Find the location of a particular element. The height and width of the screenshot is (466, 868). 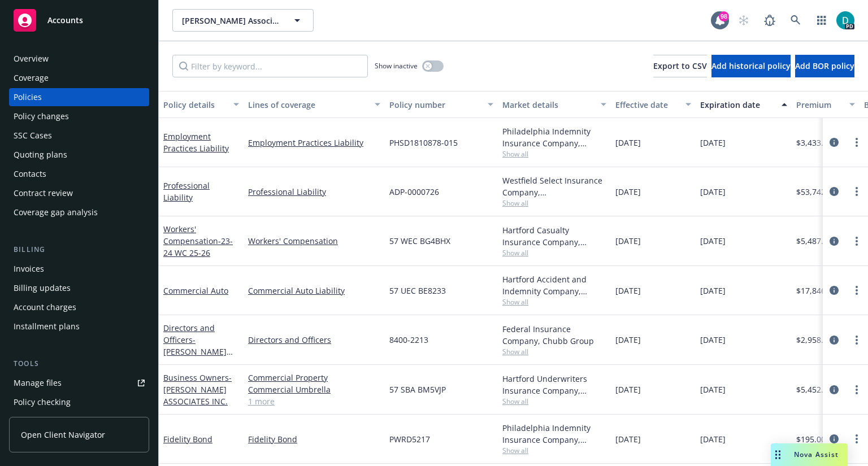

button: Market details is located at coordinates (555, 105).